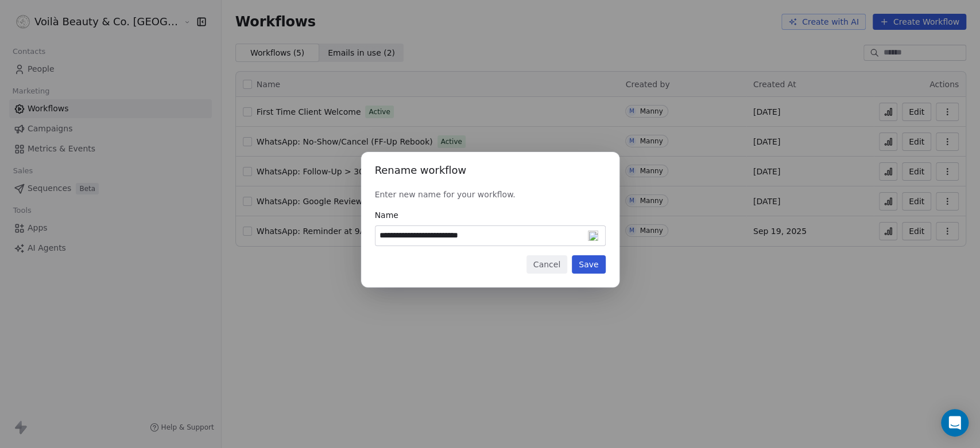  I want to click on img: 19.png, so click(593, 235).